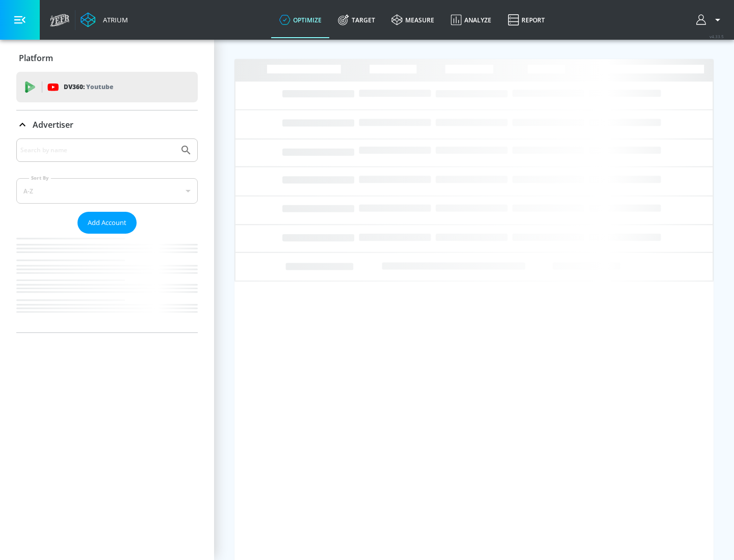  Describe the element at coordinates (356, 20) in the screenshot. I see `a: Target` at that location.